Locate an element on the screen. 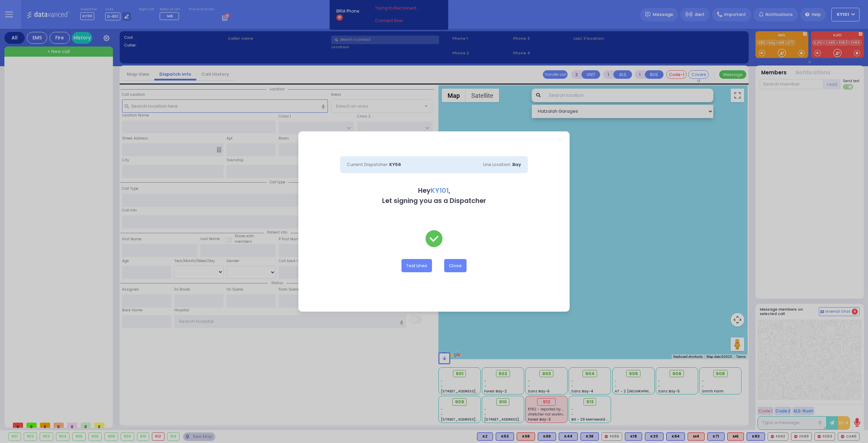 The height and width of the screenshot is (443, 868). button: Test Lines is located at coordinates (417, 265).